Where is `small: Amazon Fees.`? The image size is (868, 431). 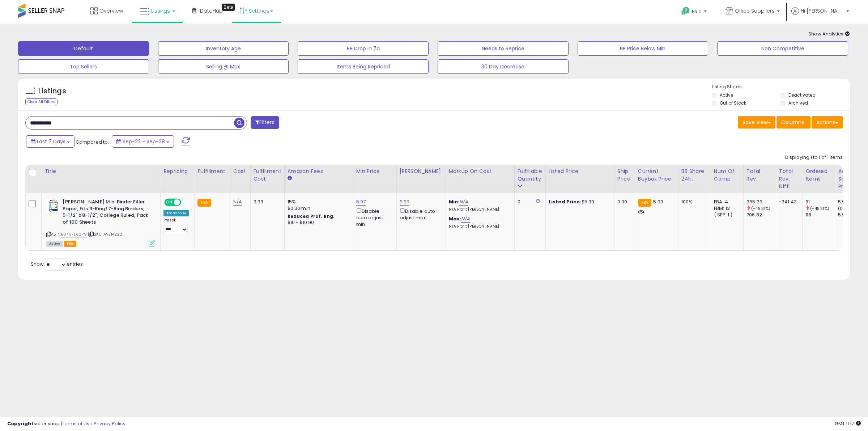
small: Amazon Fees. is located at coordinates (290, 178).